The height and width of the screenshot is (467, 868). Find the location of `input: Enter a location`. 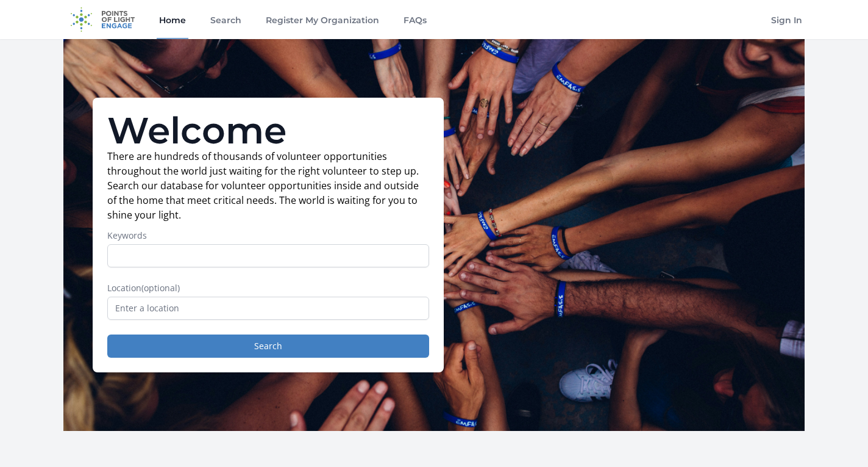

input: Enter a location is located at coordinates (268, 308).